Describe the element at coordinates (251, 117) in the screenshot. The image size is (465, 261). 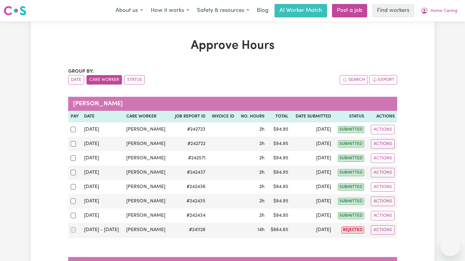
I see `th: No. Hours` at that location.